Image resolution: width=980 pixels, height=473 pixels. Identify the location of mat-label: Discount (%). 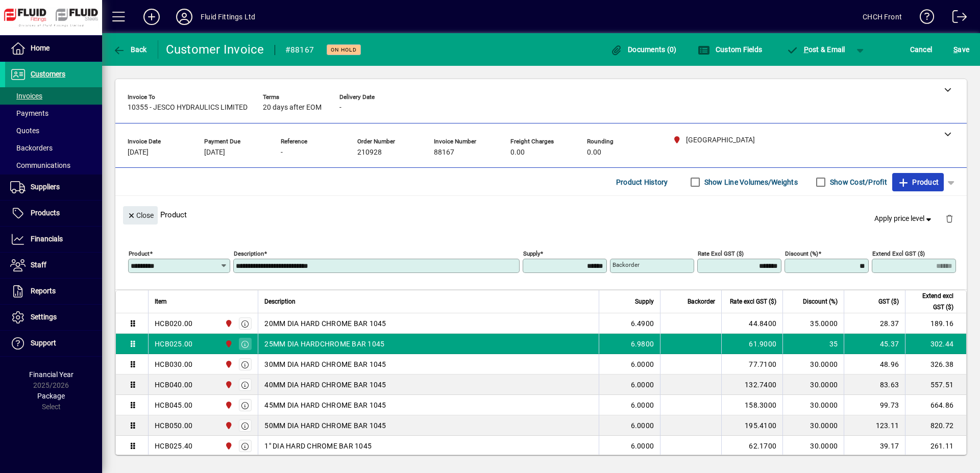
(801, 254).